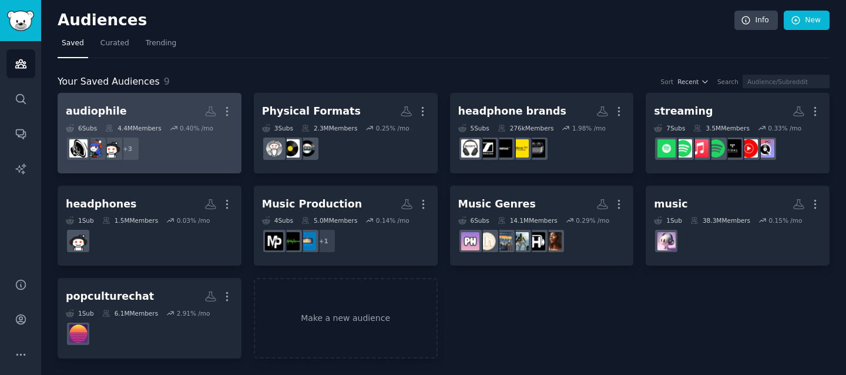 The image size is (846, 375). Describe the element at coordinates (592, 220) in the screenshot. I see `div: 0.29 % /mo` at that location.